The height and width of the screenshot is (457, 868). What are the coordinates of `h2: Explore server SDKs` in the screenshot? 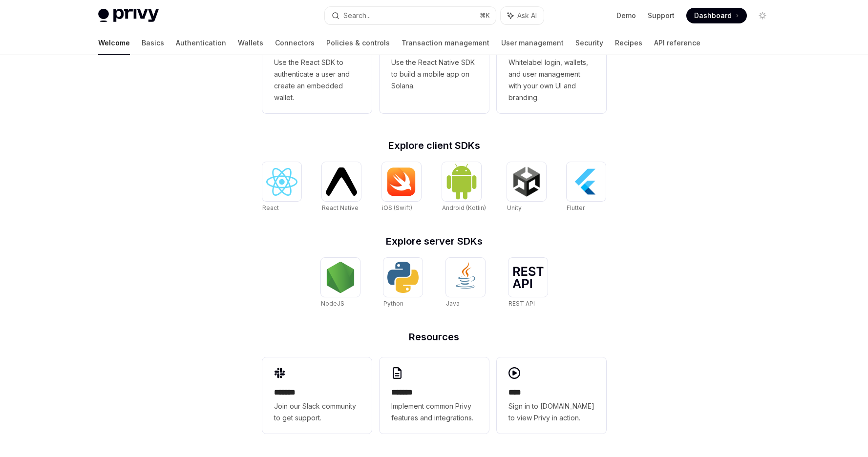 It's located at (434, 241).